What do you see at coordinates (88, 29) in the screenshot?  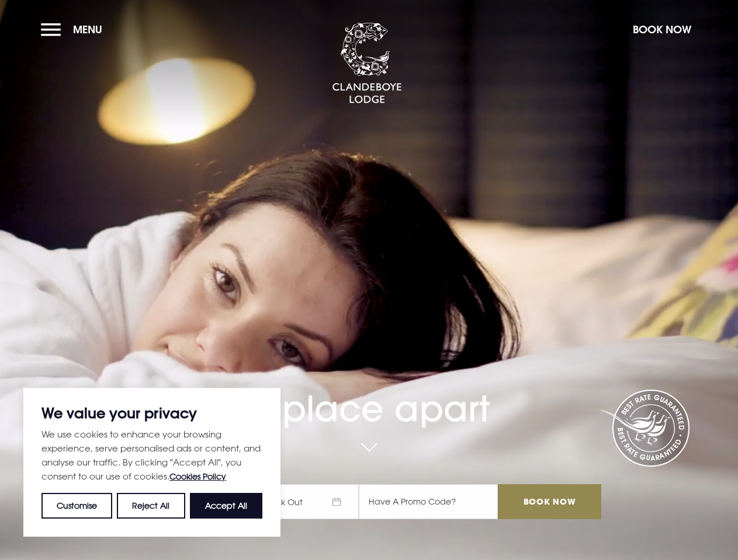 I see `span: Menu` at bounding box center [88, 29].